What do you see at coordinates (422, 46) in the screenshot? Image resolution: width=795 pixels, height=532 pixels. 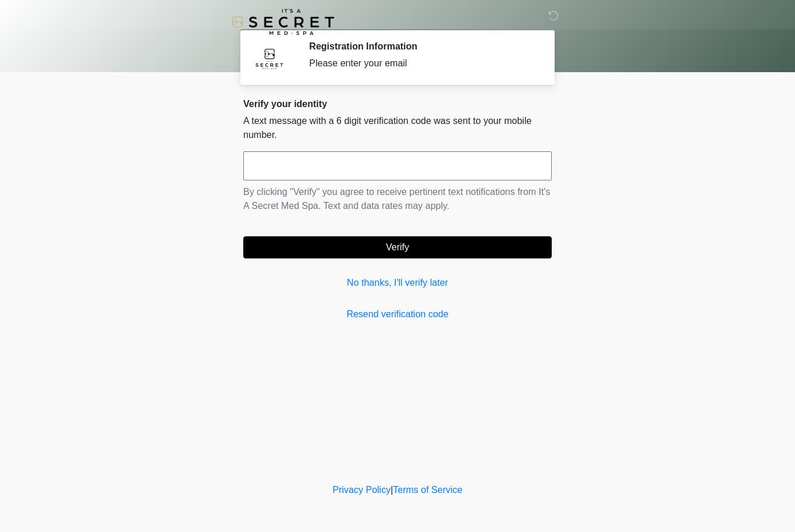 I see `h2: Registration Information` at bounding box center [422, 46].